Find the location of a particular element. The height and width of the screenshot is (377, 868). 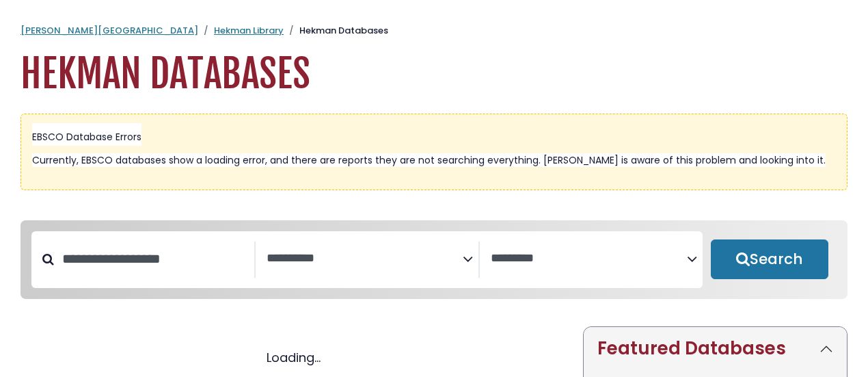

button: Featured Databases is located at coordinates (715, 348).